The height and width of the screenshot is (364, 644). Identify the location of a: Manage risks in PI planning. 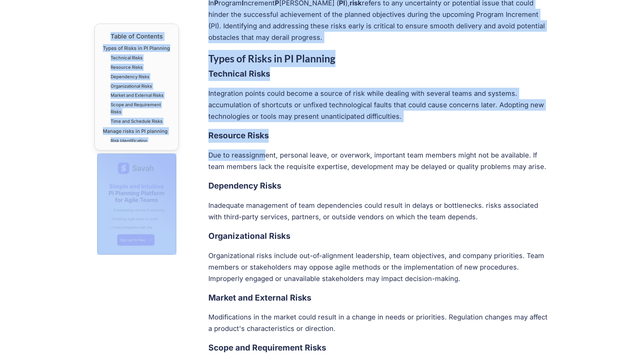
(135, 131).